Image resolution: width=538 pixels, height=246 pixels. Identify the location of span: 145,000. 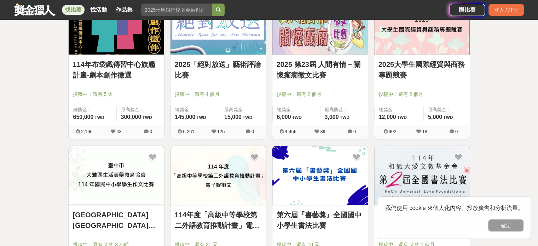
(185, 117).